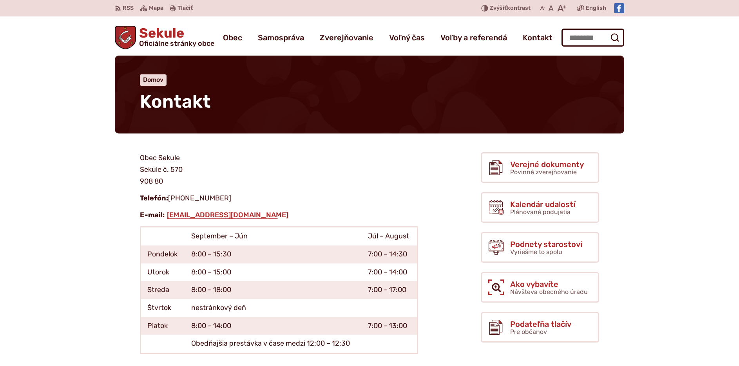  Describe the element at coordinates (232, 38) in the screenshot. I see `span: Obec` at that location.